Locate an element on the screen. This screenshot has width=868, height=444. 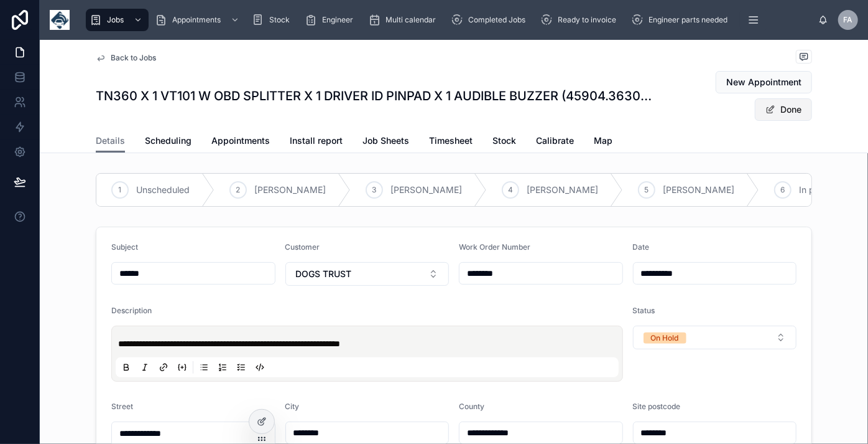
span: Subject is located at coordinates (125, 247).